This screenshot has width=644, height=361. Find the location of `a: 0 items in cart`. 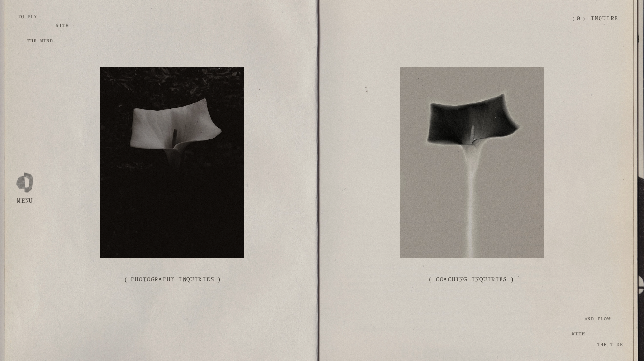

a: 0 items in cart is located at coordinates (579, 19).